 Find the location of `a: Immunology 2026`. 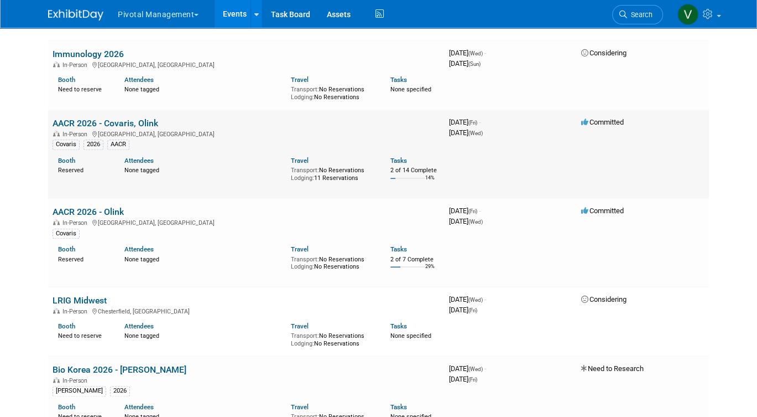

a: Immunology 2026 is located at coordinates (88, 54).